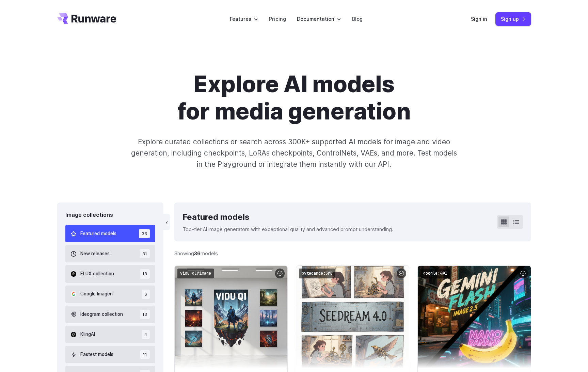 Image resolution: width=588 pixels, height=372 pixels. Describe the element at coordinates (479, 18) in the screenshot. I see `a: Sign in` at that location.